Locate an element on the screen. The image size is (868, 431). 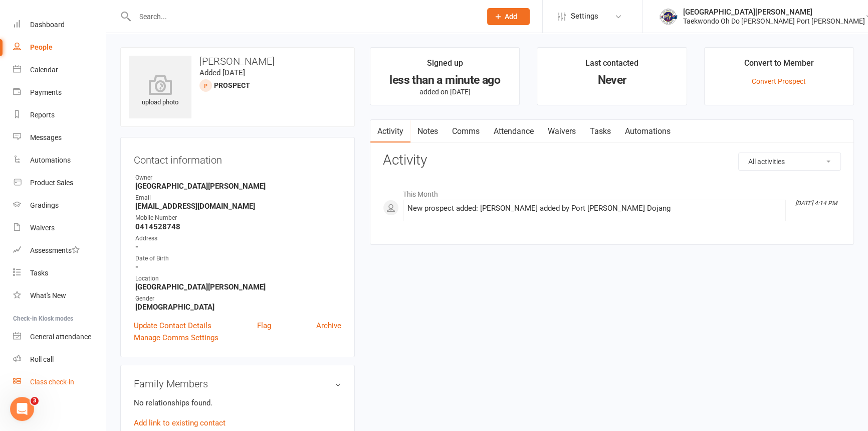
div: Payments is located at coordinates (45, 92).